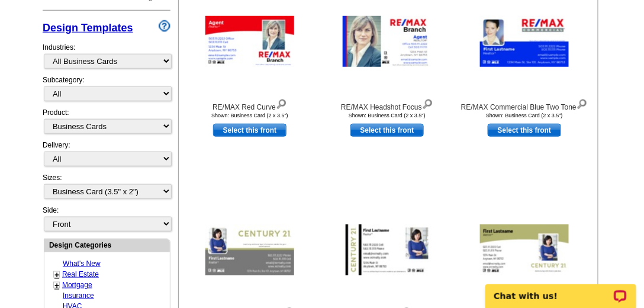 Image resolution: width=644 pixels, height=308 pixels. I want to click on div: Sizes:, so click(106, 188).